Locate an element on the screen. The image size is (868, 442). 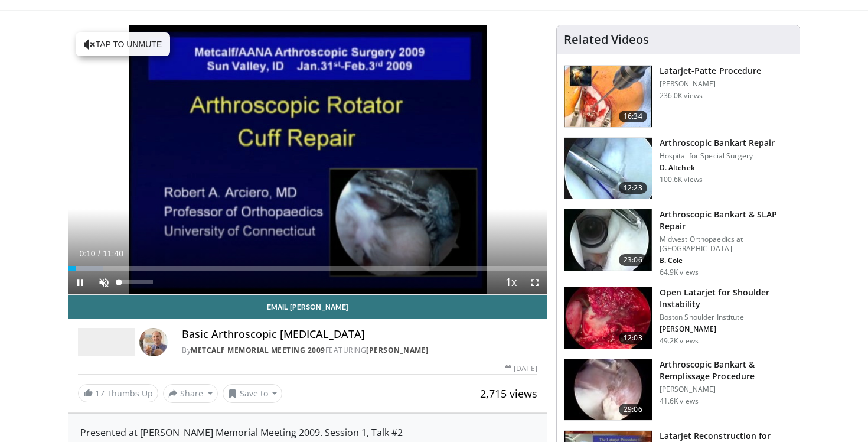
span: 0:10 is located at coordinates (87, 253).